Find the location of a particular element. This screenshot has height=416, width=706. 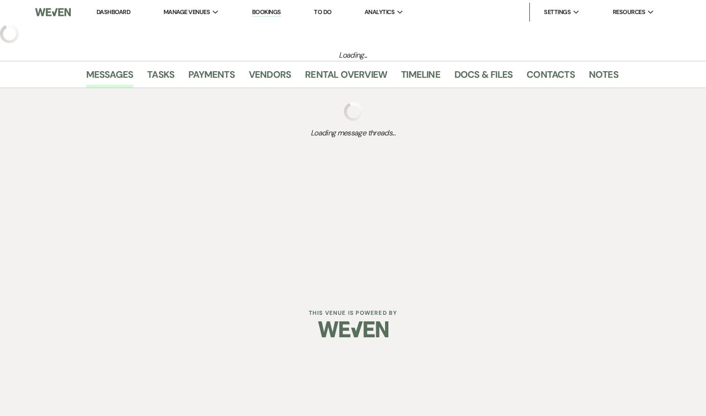

span: Resources is located at coordinates (628, 12).